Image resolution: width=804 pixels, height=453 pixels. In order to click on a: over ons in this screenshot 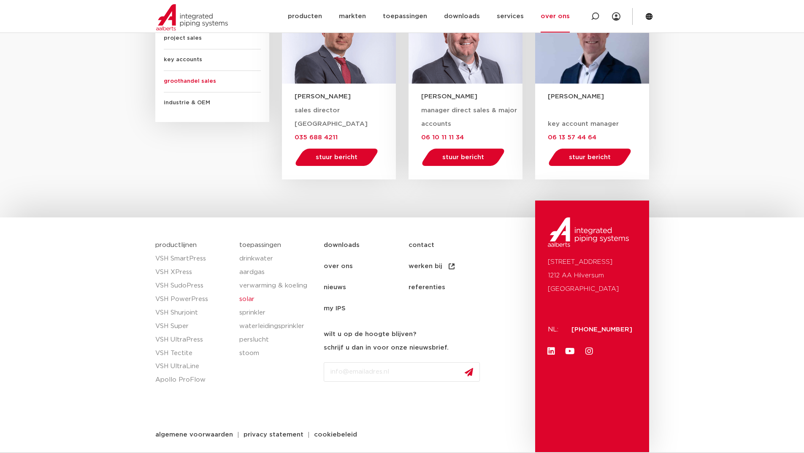, I will do `click(366, 266)`.